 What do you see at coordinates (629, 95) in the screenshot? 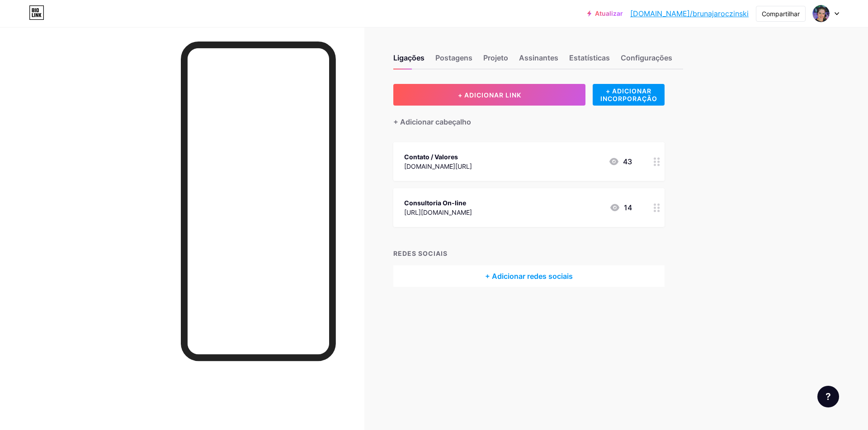
I see `font: + ADICIONAR INCORPORAÇÃO` at bounding box center [629, 95].